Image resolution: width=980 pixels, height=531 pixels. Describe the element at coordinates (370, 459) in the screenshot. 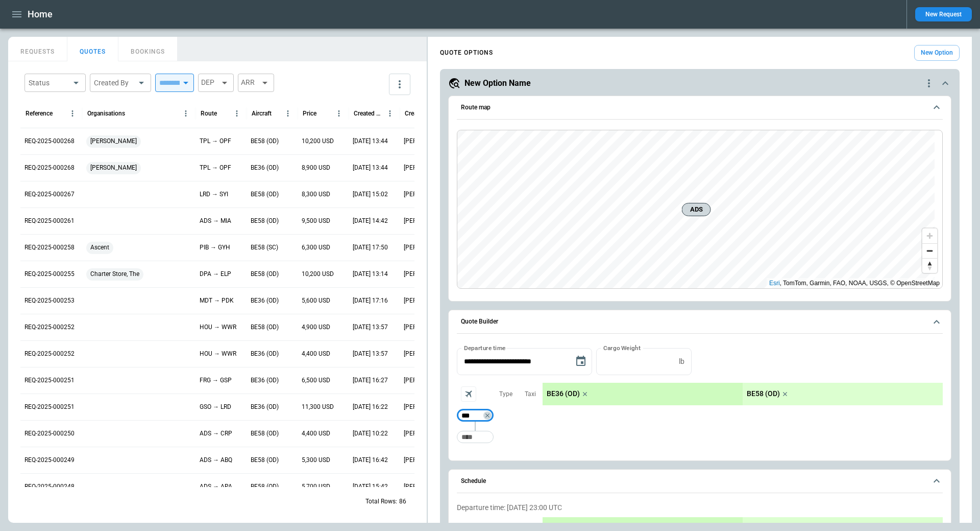

I see `p: 07/31/2025 16:42` at that location.